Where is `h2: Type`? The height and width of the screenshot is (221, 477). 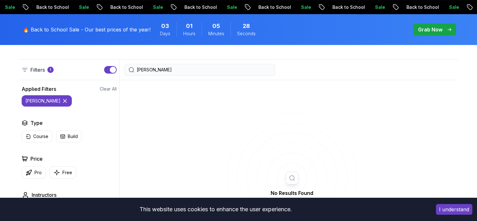 h2: Type is located at coordinates (36, 123).